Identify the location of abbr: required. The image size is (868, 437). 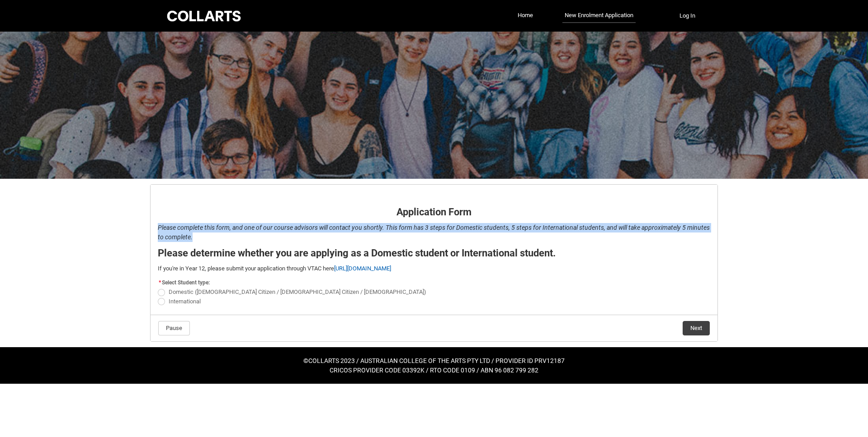
(159, 283).